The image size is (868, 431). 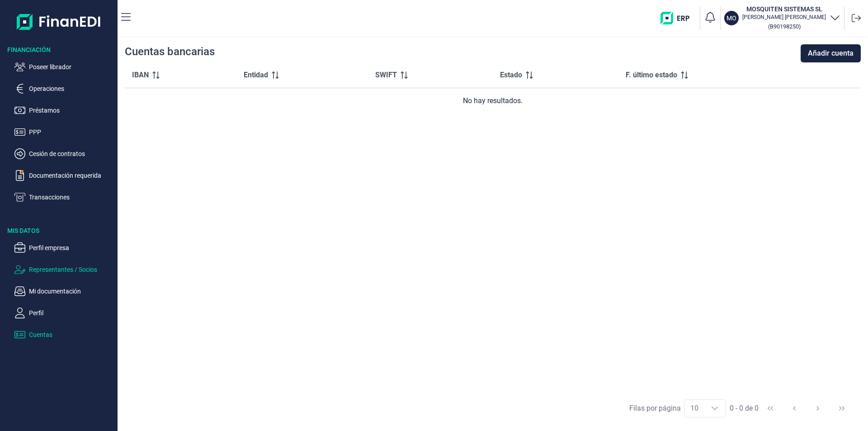 I want to click on button: Préstamos, so click(x=64, y=110).